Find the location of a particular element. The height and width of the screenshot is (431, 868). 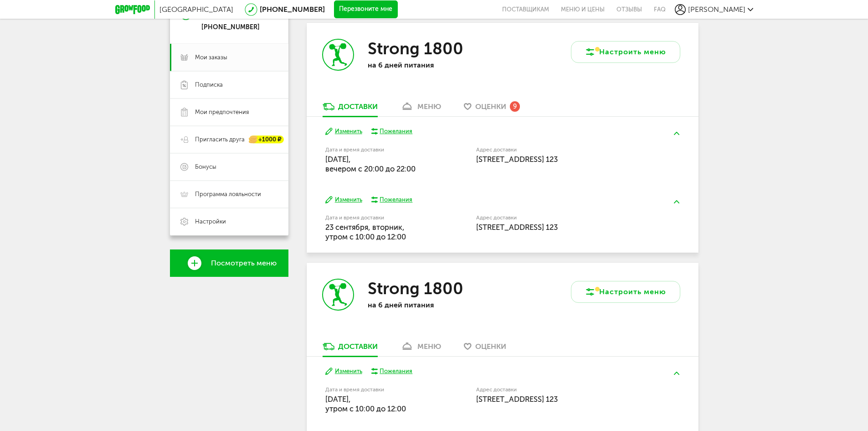

span: Мои заказы is located at coordinates (211, 58).